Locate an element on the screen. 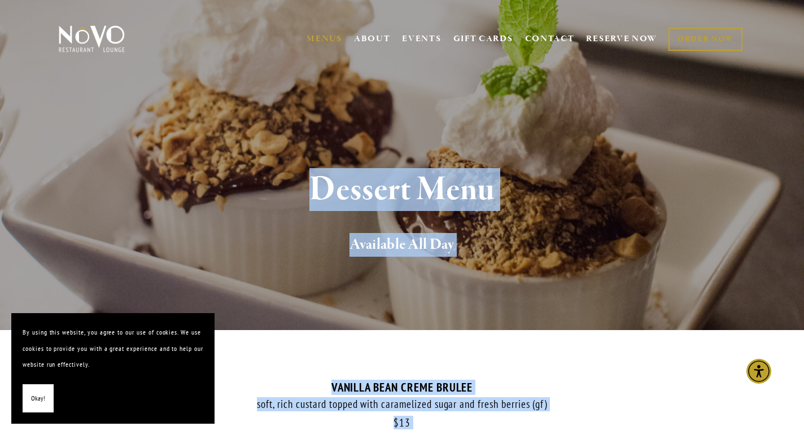  div: soft, rich custard topped with caramelized sugar and fresh berries (gf) is located at coordinates (402, 404).